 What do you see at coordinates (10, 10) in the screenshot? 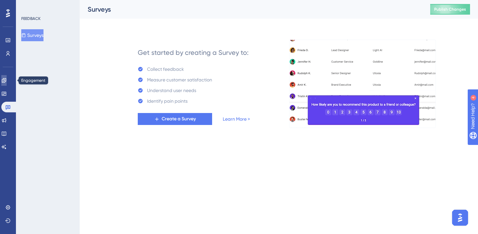
I see `button: Open AI Assistant Launcher` at bounding box center [10, 10].